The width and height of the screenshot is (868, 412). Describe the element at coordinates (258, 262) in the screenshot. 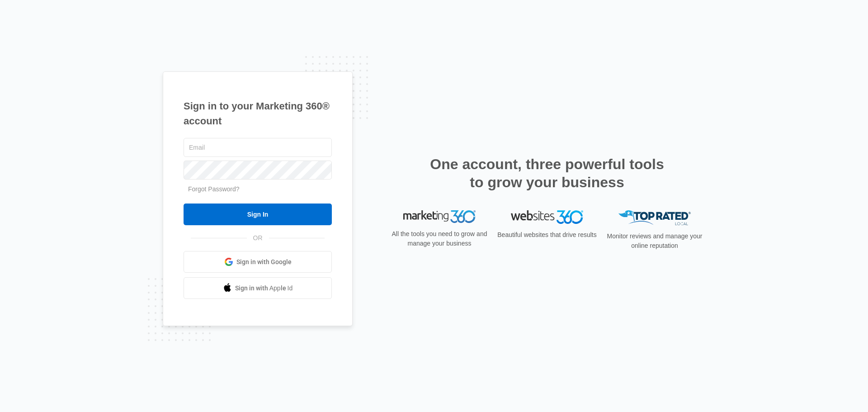

I see `a: Sign in with Google` at that location.